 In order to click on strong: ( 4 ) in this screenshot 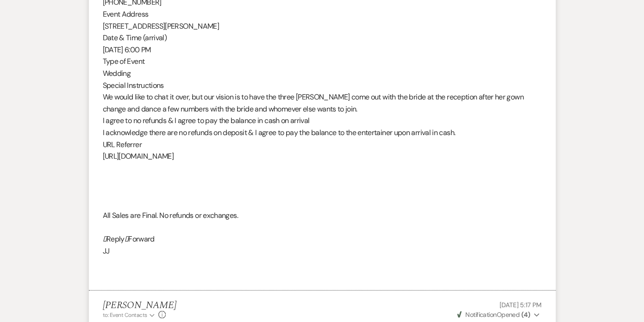, I will do `click(525, 314)`.